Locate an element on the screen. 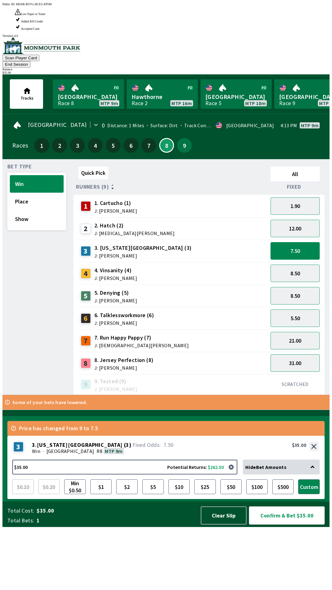 The image size is (332, 590). span: Track Condition: Firm is located at coordinates (205, 125).